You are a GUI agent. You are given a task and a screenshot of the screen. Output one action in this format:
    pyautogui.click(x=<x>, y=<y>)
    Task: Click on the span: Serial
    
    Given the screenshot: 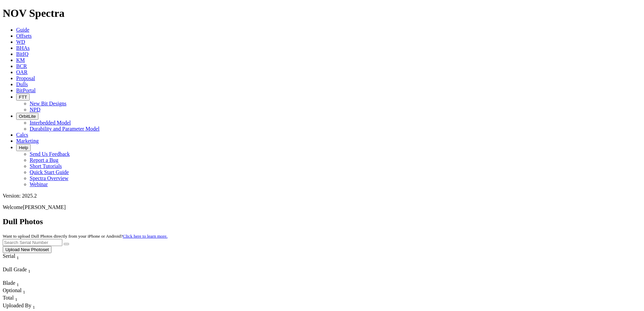 What is the action you would take?
    pyautogui.click(x=9, y=256)
    